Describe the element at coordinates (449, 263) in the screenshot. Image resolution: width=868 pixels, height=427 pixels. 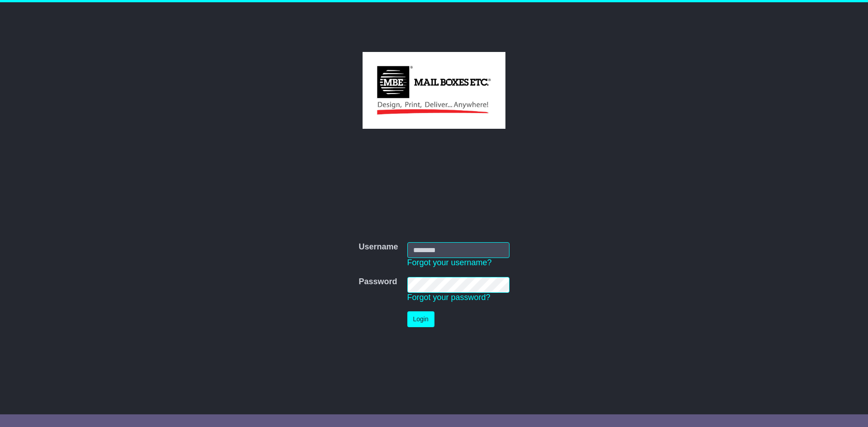
I see `a: Forgot your username?` at that location.